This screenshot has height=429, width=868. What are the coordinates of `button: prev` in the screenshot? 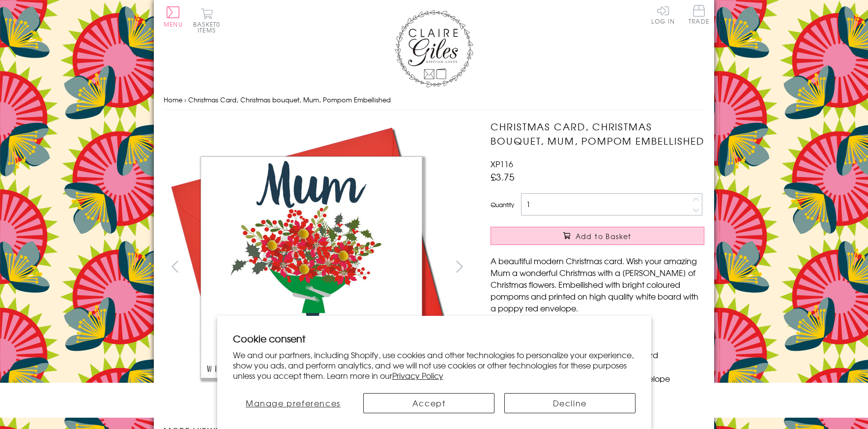 It's located at (175, 266).